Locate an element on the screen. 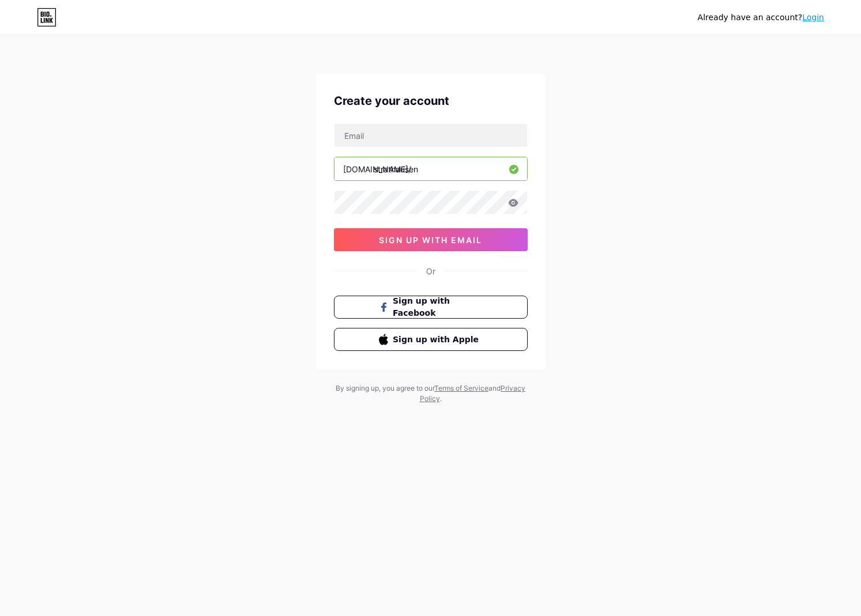  div: By signing up, you agree to our and . is located at coordinates (431, 394).